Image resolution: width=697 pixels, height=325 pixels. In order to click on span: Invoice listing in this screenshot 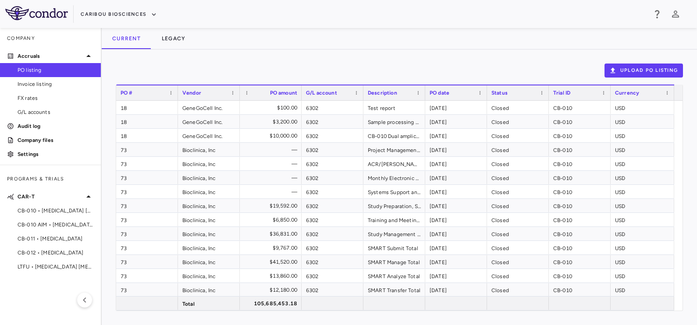, I will do `click(56, 84)`.